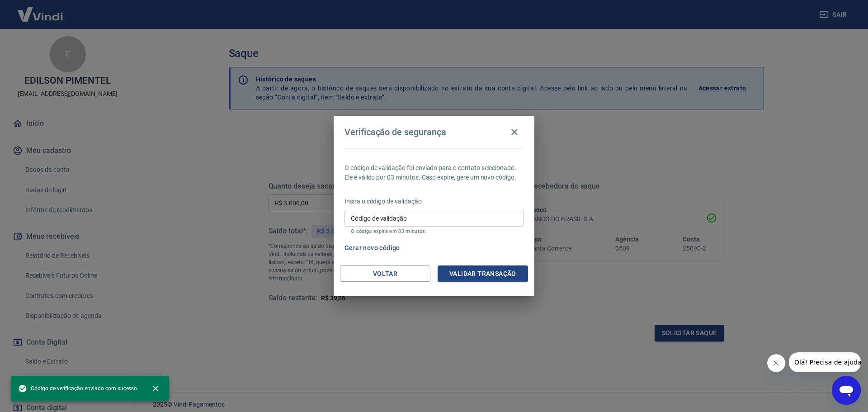 The image size is (868, 412). What do you see at coordinates (483, 274) in the screenshot?
I see `button: Validar transação` at bounding box center [483, 274].